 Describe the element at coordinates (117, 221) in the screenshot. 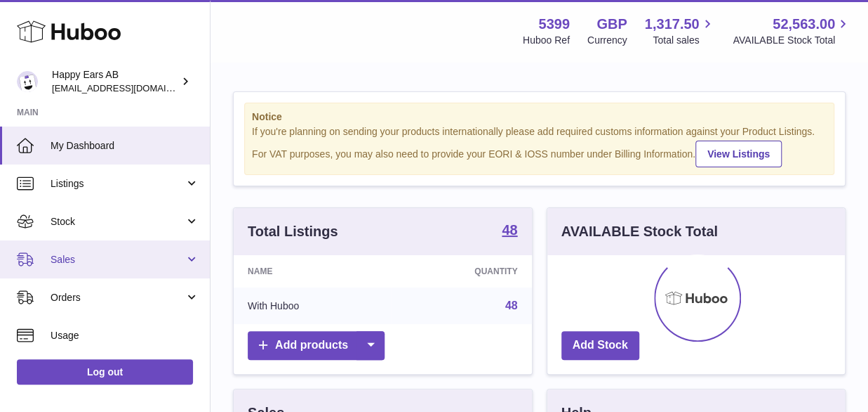

I see `span: Stock` at that location.